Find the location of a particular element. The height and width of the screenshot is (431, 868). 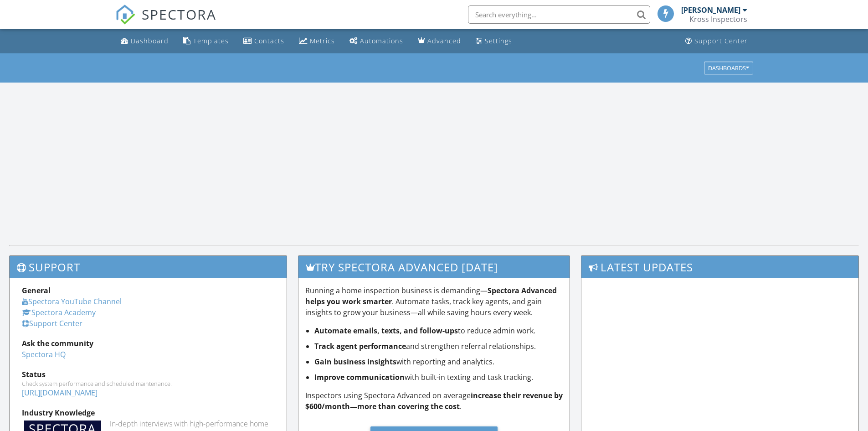

div: Automations is located at coordinates (382, 40).